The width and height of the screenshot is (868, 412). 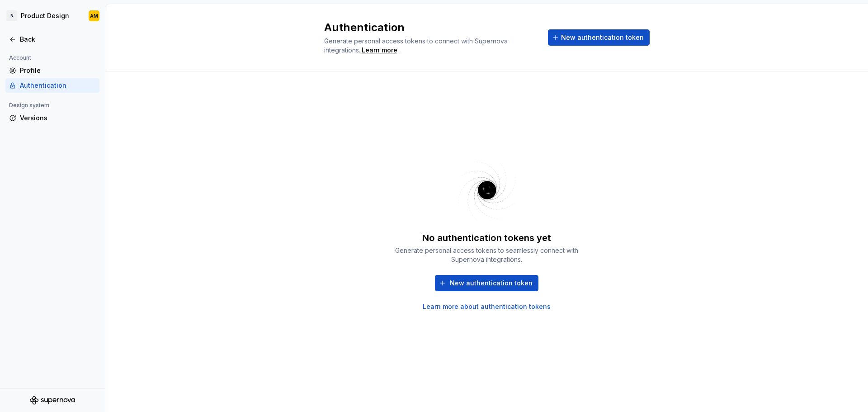 What do you see at coordinates (417, 45) in the screenshot?
I see `span: Generate personal access tokens to connect with Supernova integrations.` at bounding box center [417, 45].